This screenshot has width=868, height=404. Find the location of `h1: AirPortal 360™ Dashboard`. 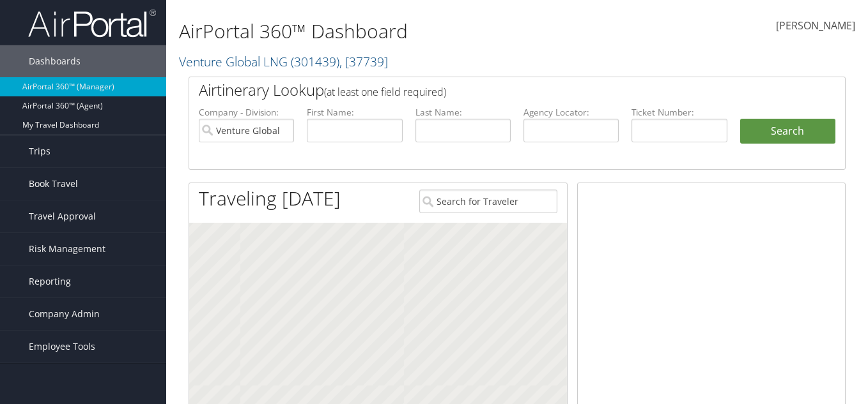

h1: AirPortal 360™ Dashboard is located at coordinates (404, 31).